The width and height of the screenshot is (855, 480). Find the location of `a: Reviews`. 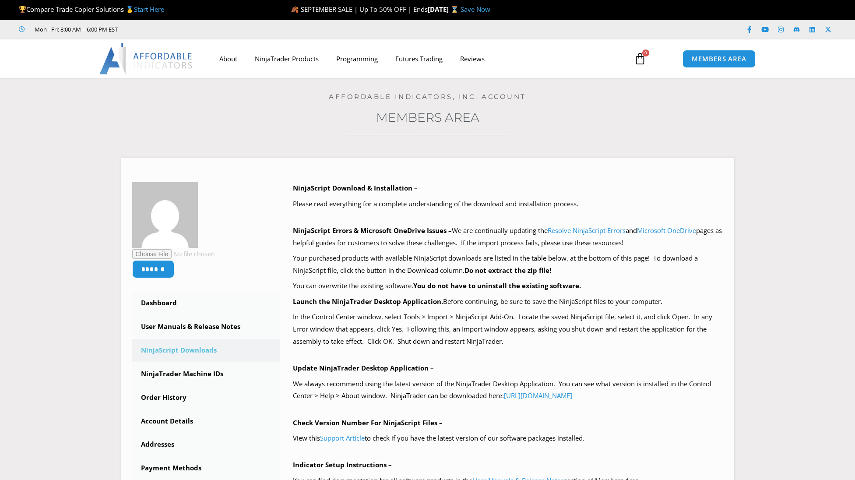

a: Reviews is located at coordinates (472, 59).